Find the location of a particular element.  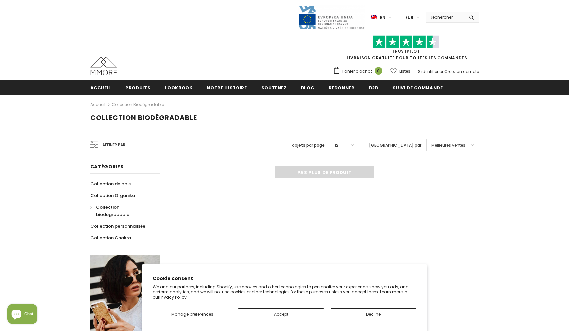

img: Faites confiance aux étoiles pilotes is located at coordinates (406, 42).